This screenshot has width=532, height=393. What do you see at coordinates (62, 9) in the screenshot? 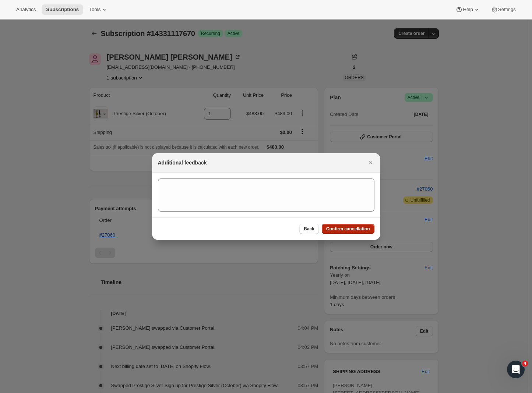
I see `span: Subscriptions` at bounding box center [62, 9].